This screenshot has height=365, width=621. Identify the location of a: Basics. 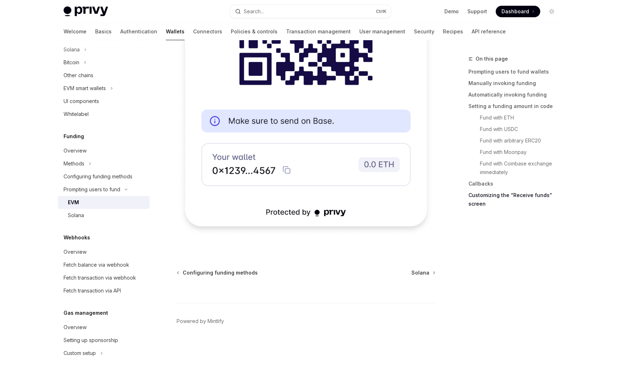
(103, 32).